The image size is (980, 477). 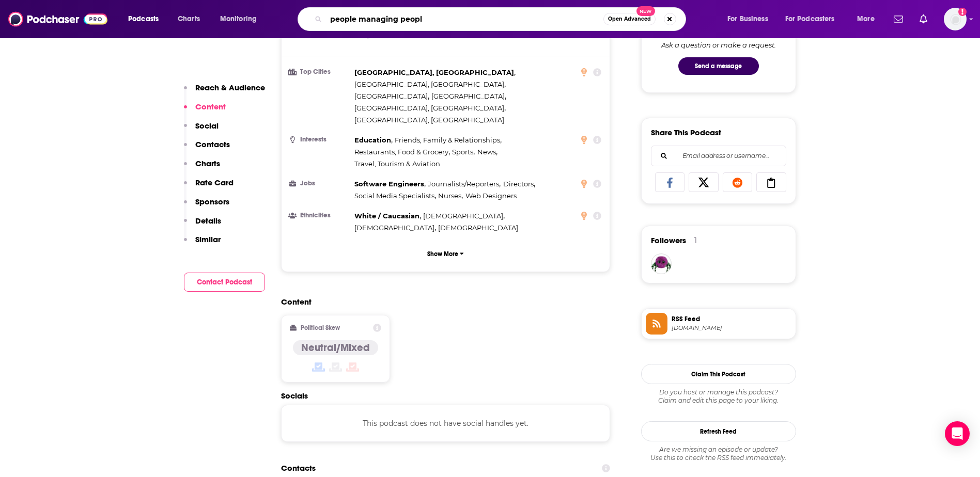 I want to click on h3: Interests, so click(x=320, y=139).